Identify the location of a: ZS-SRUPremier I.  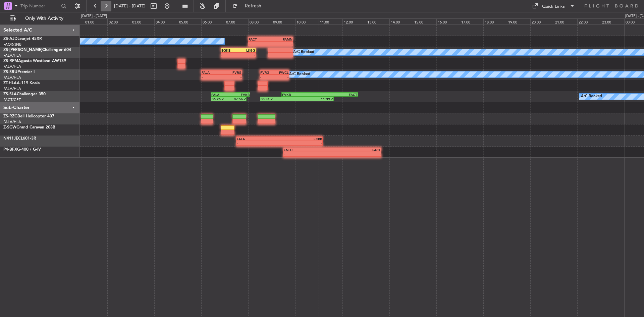
(19, 72).